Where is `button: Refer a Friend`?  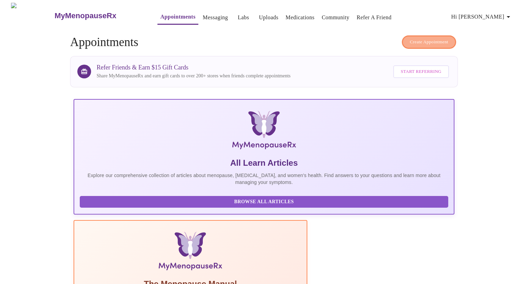 button: Refer a Friend is located at coordinates (375, 18).